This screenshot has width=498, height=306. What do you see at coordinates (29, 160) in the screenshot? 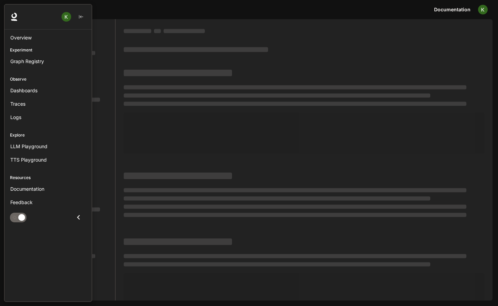
I see `span: TTS Playground` at bounding box center [29, 160].